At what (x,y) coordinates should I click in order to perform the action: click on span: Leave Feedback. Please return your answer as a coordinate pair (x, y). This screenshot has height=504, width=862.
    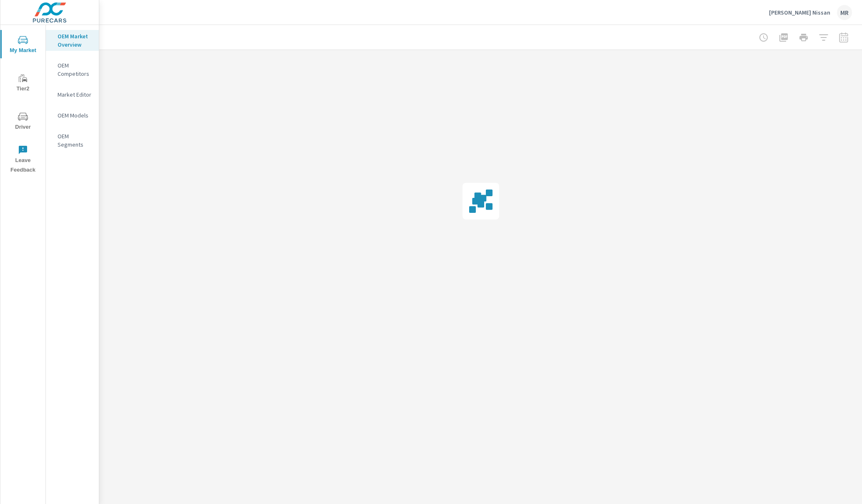
    Looking at the image, I should click on (23, 160).